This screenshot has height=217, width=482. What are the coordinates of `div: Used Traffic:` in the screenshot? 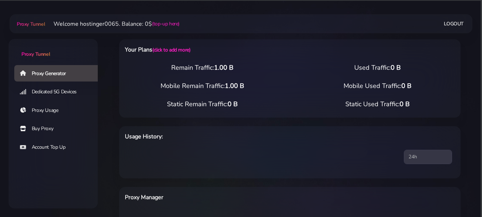 It's located at (377, 67).